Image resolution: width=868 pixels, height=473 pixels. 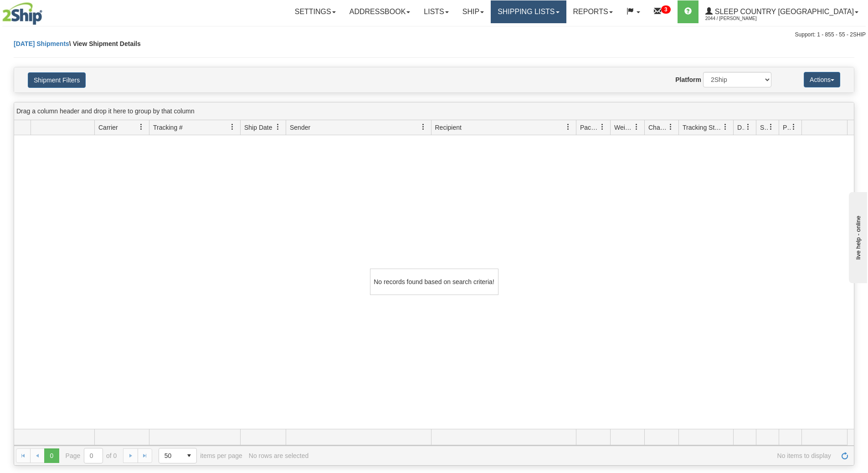 What do you see at coordinates (170, 456) in the screenshot?
I see `span: 50` at bounding box center [170, 456].